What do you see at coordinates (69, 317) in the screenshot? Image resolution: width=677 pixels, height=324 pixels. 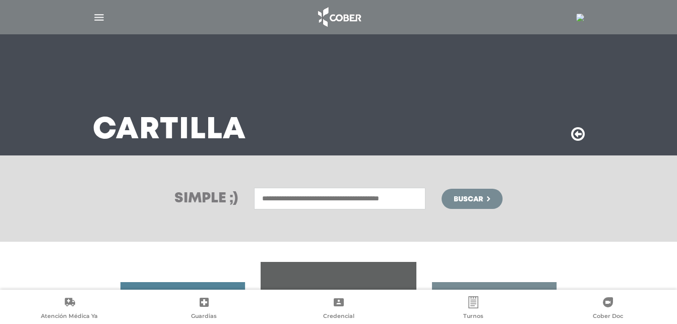 I see `span: Atención Médica Ya` at bounding box center [69, 317].